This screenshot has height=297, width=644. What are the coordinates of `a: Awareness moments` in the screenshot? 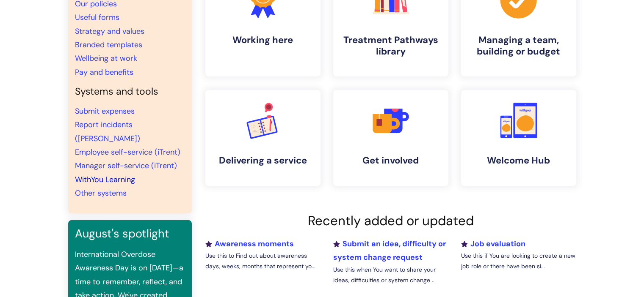 It's located at (249, 244).